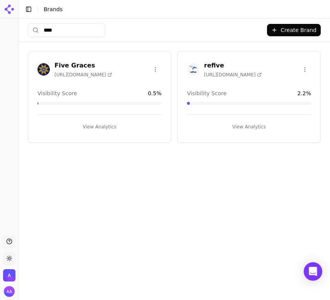 Image resolution: width=330 pixels, height=300 pixels. Describe the element at coordinates (176, 9) in the screenshot. I see `nav: breadcrumb` at that location.